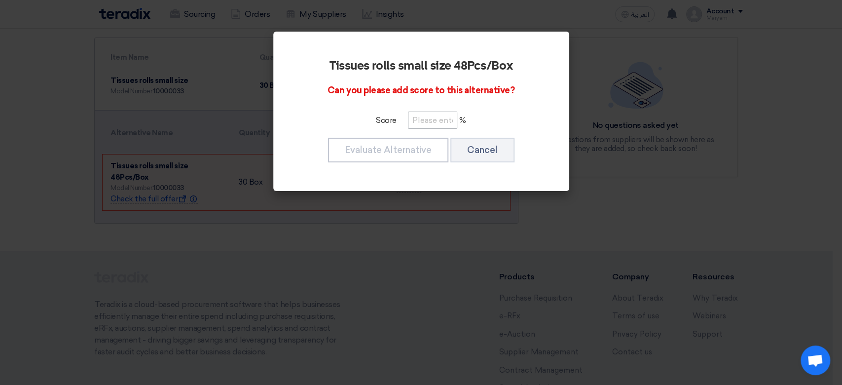 Image resolution: width=842 pixels, height=385 pixels. What do you see at coordinates (816, 360) in the screenshot?
I see `div: Open chat` at bounding box center [816, 360].